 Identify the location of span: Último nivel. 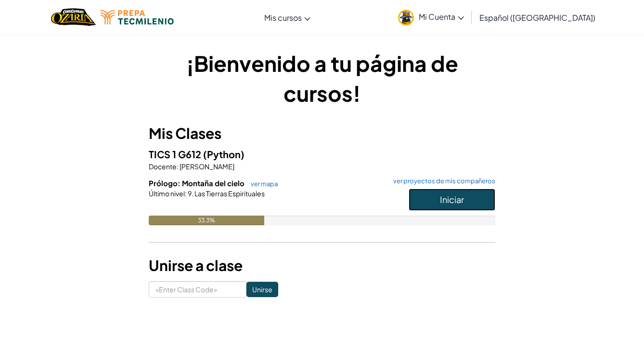
(167, 193).